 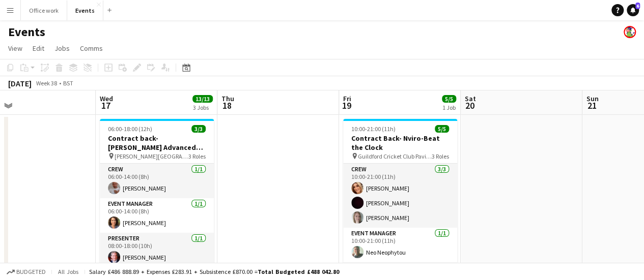 What do you see at coordinates (38, 48) in the screenshot?
I see `a: Edit` at bounding box center [38, 48].